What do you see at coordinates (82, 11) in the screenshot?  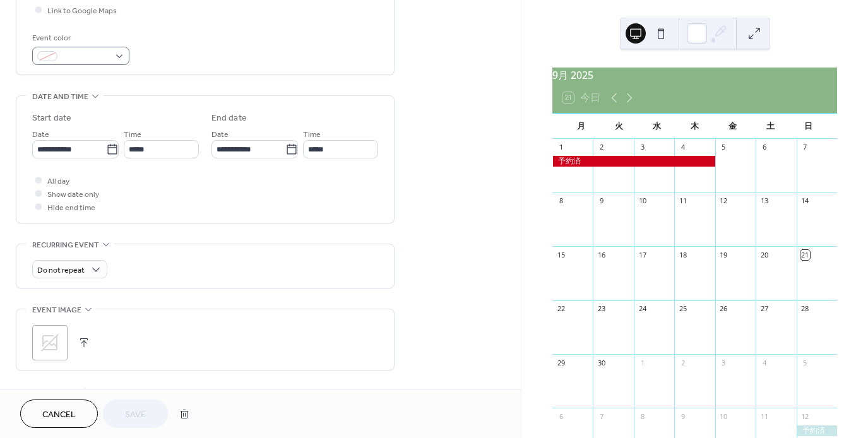 I see `span: Link to Google Maps` at bounding box center [82, 11].